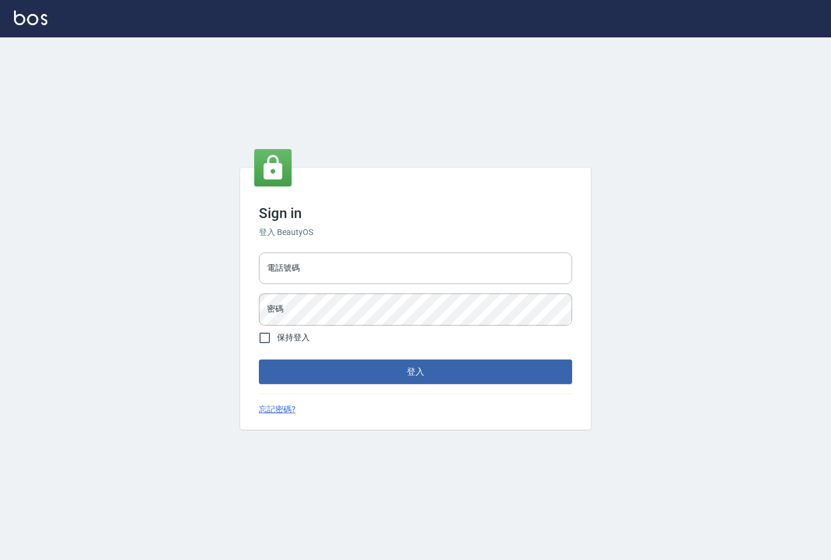  I want to click on h3: Sign in, so click(416, 213).